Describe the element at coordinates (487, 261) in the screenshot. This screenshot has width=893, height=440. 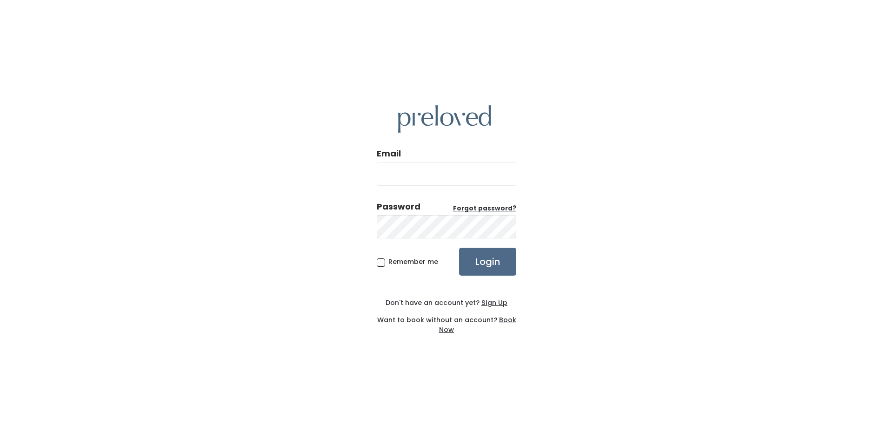
I see `input: Login` at that location.